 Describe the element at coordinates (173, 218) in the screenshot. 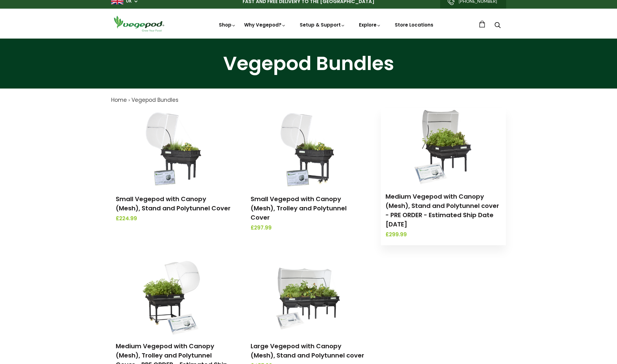

I see `span: £224.99` at that location.